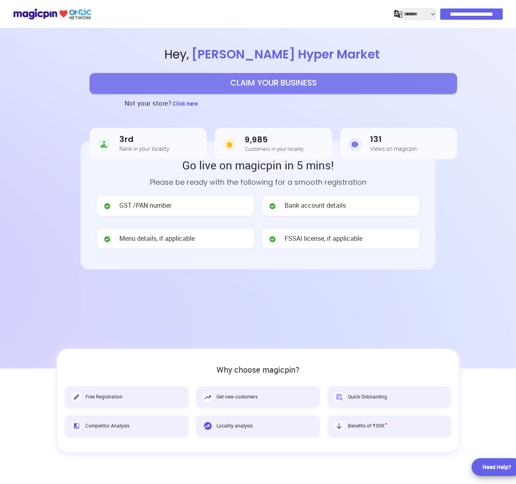 Image resolution: width=516 pixels, height=484 pixels. Describe the element at coordinates (77, 397) in the screenshot. I see `img: Free Registration` at that location.